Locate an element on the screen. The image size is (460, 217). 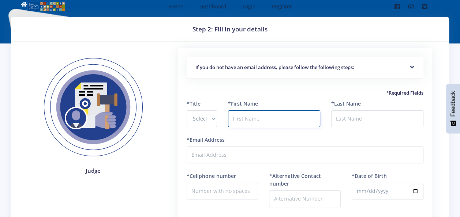
h5: If you do not have an email address, please follow the following steps: is located at coordinates (305, 68).